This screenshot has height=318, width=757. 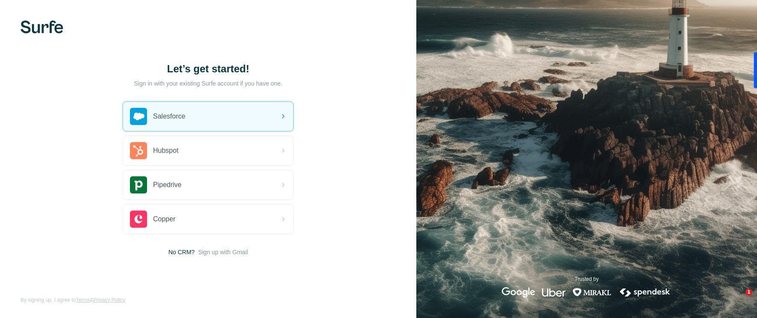 I want to click on img: google's logo, so click(x=518, y=292).